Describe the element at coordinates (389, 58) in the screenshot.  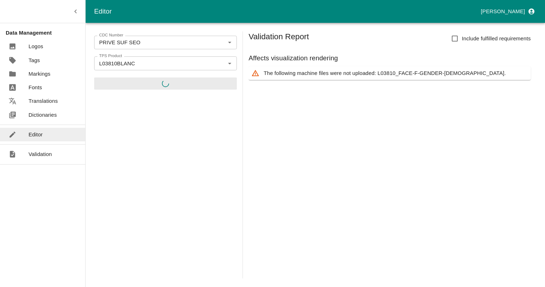
I see `h6: Affects visualization rendering` at that location.